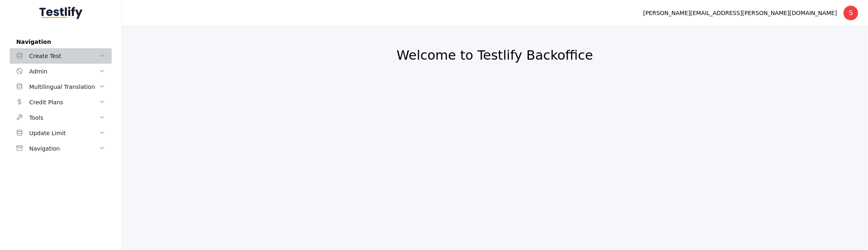 The image size is (868, 250). I want to click on img: Testlify - Backoffice, so click(61, 12).